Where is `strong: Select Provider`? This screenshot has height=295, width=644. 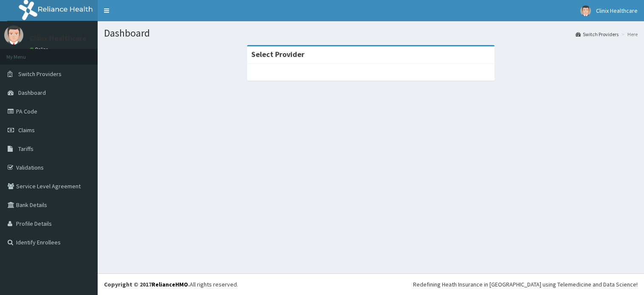 strong: Select Provider is located at coordinates (278, 54).